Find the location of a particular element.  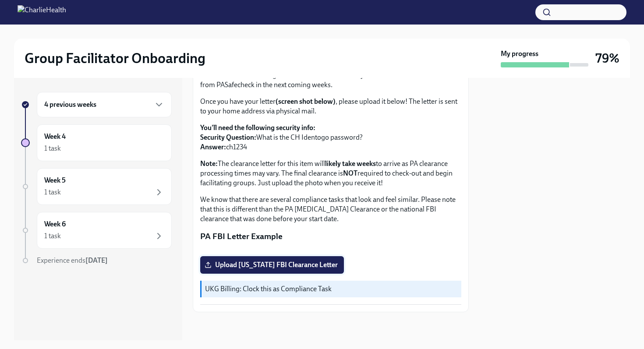

p: We know that there are several compliance tasks that look and feel similar. Please note that this... is located at coordinates (331, 209).